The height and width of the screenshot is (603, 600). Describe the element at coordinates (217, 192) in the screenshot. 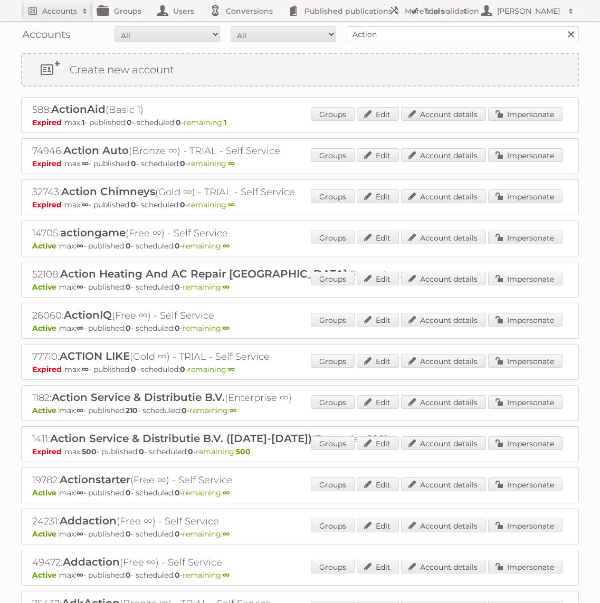

I see `h2: 32743: (Gold ∞) - TRIAL - Self Service` at that location.